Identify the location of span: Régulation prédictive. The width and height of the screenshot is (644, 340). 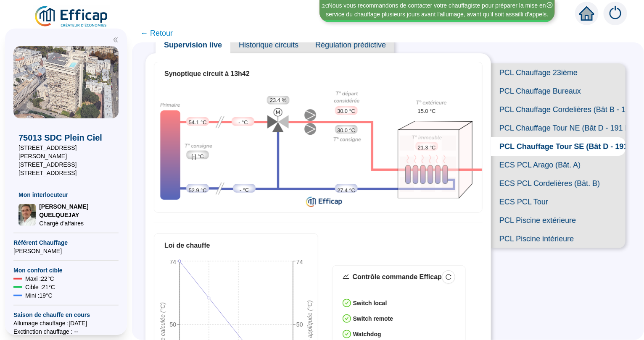
(351, 45).